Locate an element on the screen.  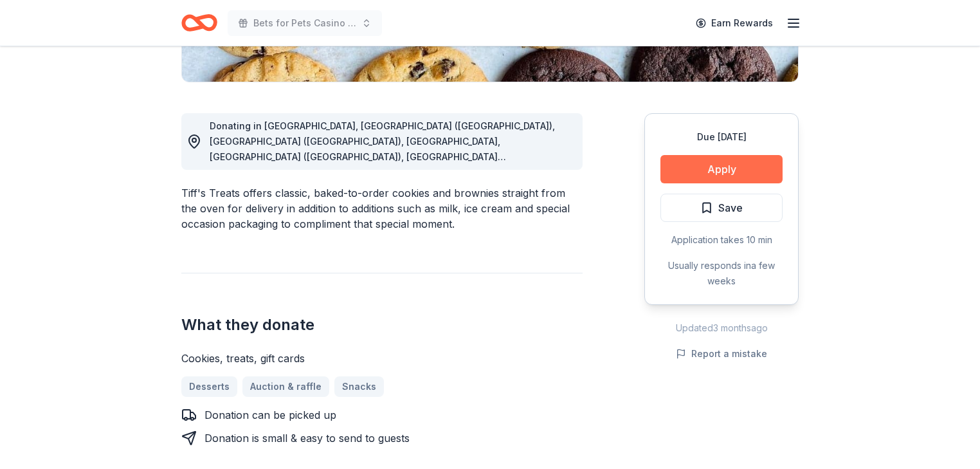
div: Usually responds in a few weeks is located at coordinates (721, 273).